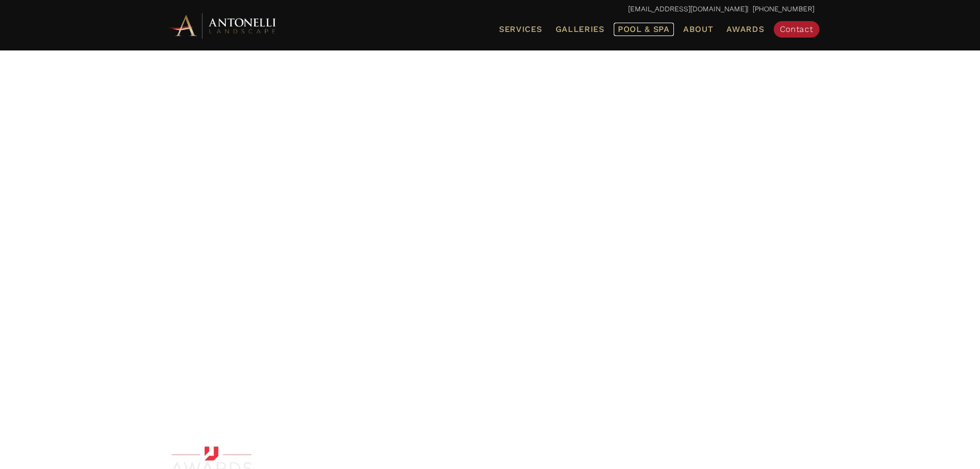 The height and width of the screenshot is (469, 980). I want to click on a: Contact, so click(796, 29).